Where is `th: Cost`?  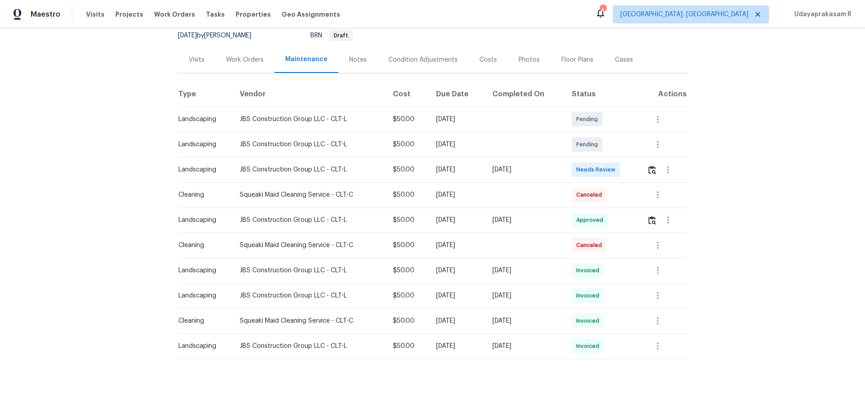
th: Cost is located at coordinates (407, 94).